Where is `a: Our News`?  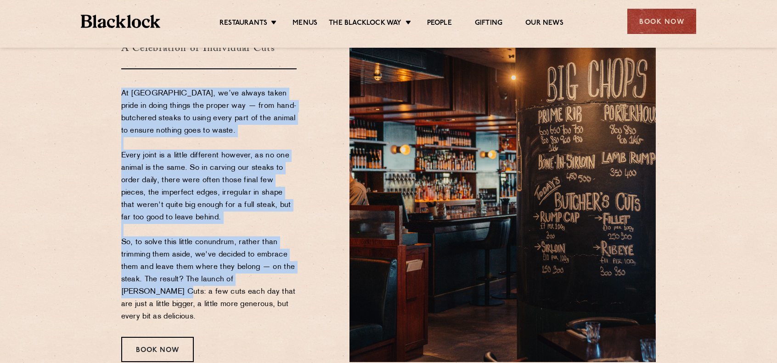 a: Our News is located at coordinates (544, 24).